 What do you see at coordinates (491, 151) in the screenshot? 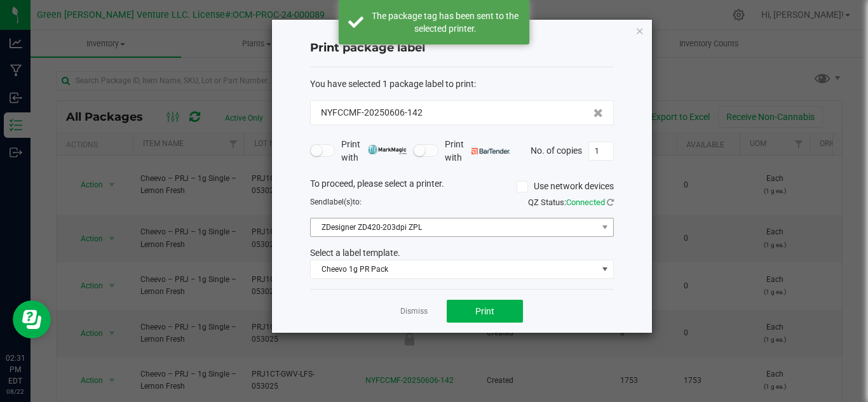
I see `img: bartender.png` at bounding box center [491, 151].